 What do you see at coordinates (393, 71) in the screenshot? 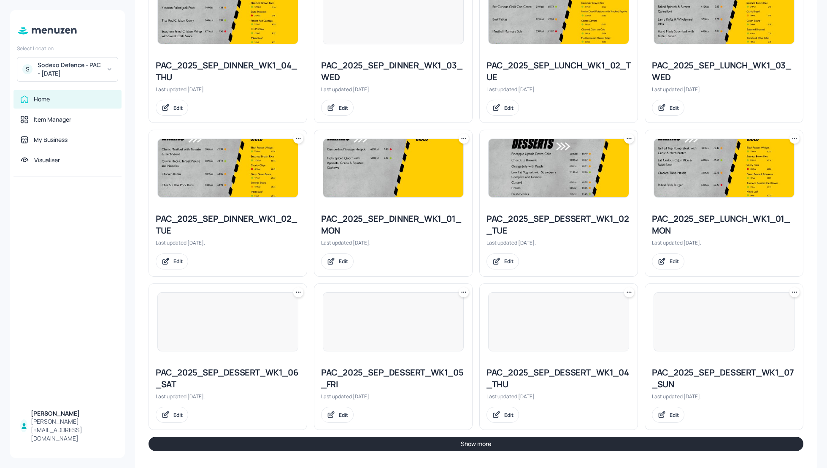
I see `div: PAC_2025_SEP_DINNER_WK1_03_WED` at bounding box center [393, 71].